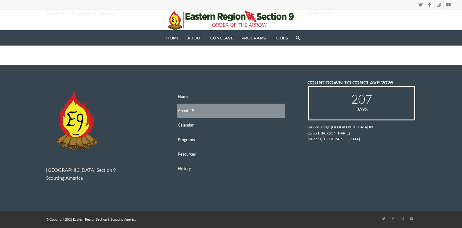 This screenshot has width=462, height=228. I want to click on a: Link to Instagram, so click(402, 218).